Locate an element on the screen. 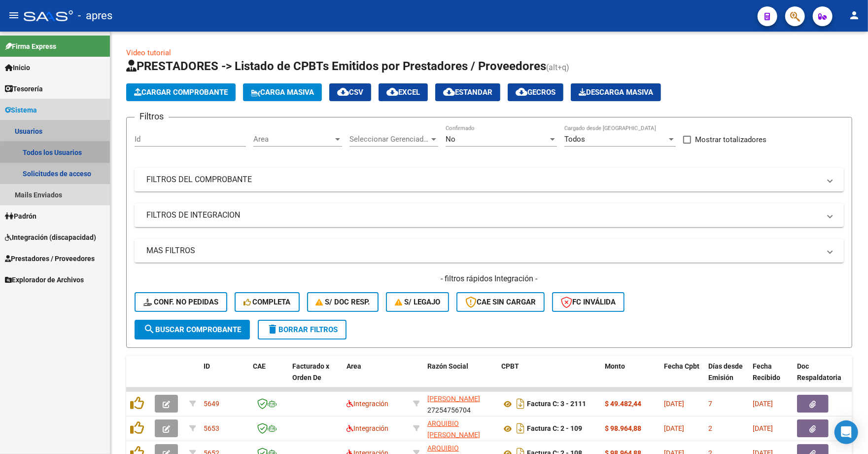 Image resolution: width=868 pixels, height=454 pixels. span: Estandar is located at coordinates (468, 93).